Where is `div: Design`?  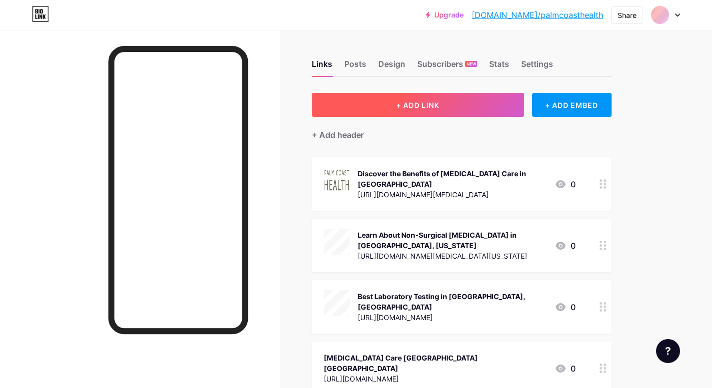 div: Design is located at coordinates (392, 67).